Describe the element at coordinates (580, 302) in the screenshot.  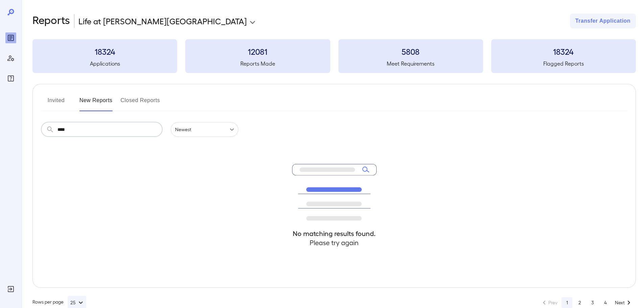
I see `button: Go to page 2` at that location.